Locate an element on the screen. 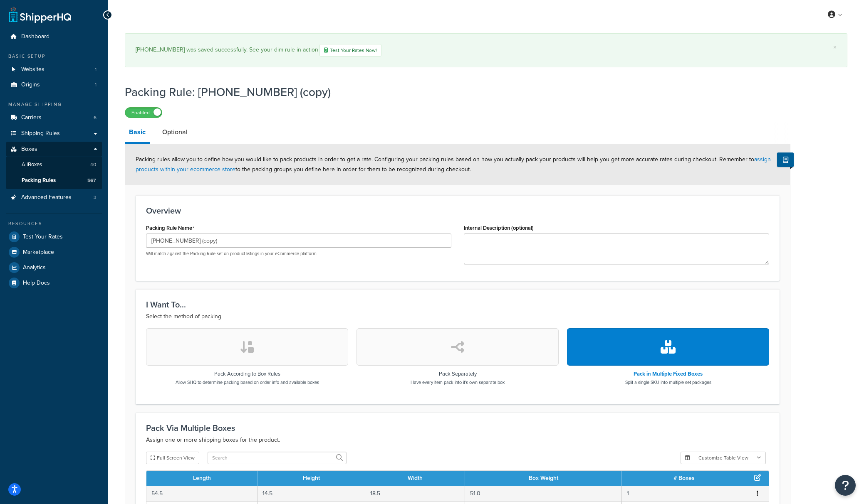  td: 18.5 is located at coordinates (415, 494).